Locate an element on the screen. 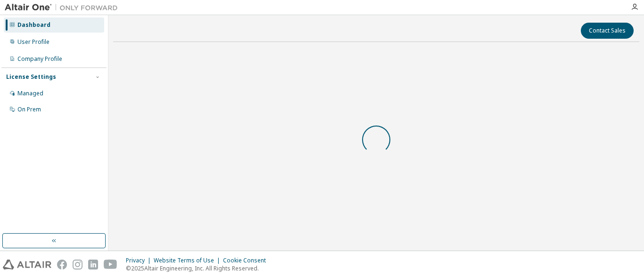 This screenshot has height=278, width=644. div: Managed is located at coordinates (30, 93).